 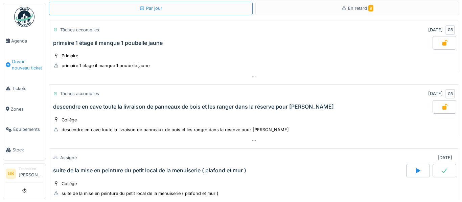 What do you see at coordinates (28, 150) in the screenshot?
I see `span: Stock` at bounding box center [28, 150].